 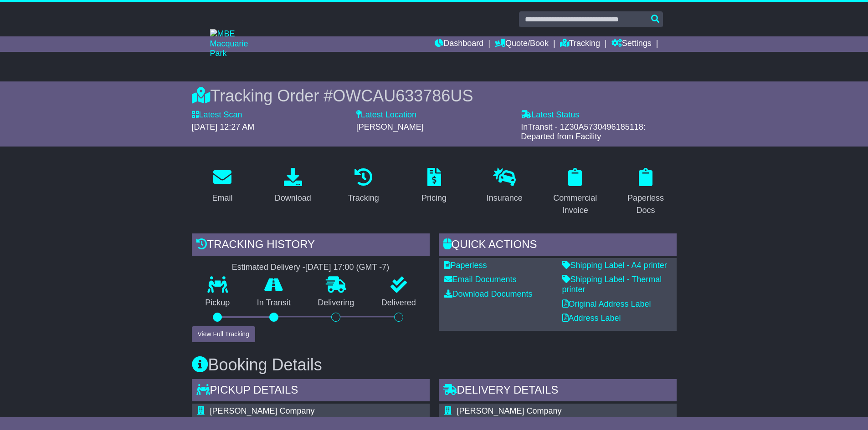 What do you see at coordinates (434, 95) in the screenshot?
I see `div: Tracking Order #` at bounding box center [434, 95].